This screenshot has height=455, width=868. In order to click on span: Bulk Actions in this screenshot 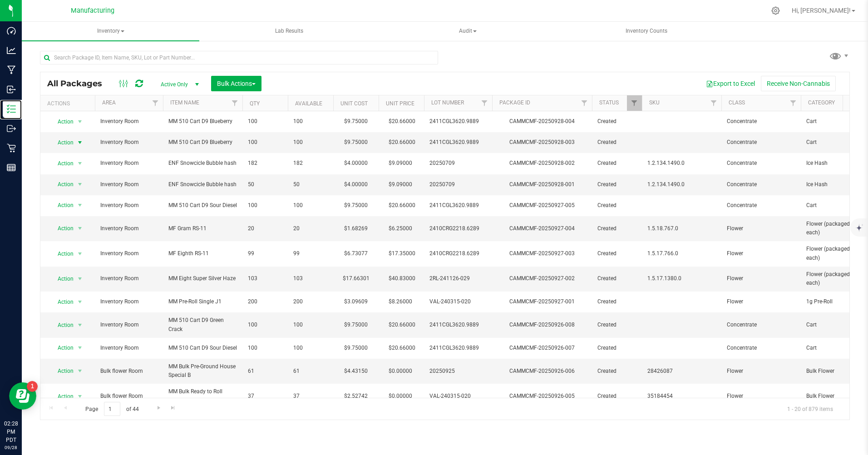, I will do `click(236, 83)`.